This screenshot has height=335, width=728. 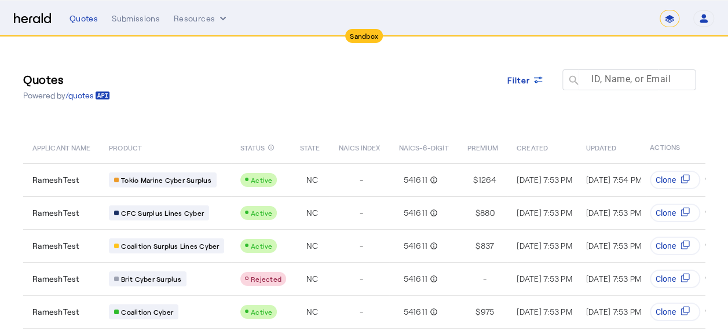 I want to click on th: ACTIONS, so click(x=673, y=147).